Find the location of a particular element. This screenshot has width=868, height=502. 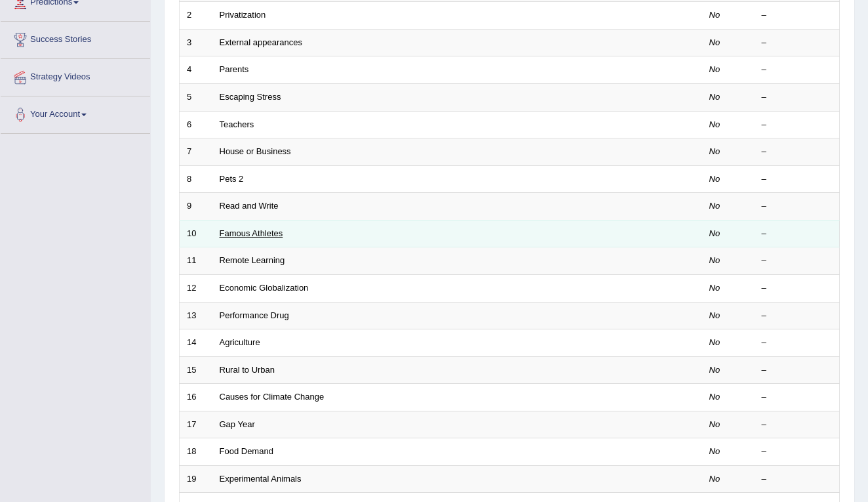

td: 5 is located at coordinates (197, 98).